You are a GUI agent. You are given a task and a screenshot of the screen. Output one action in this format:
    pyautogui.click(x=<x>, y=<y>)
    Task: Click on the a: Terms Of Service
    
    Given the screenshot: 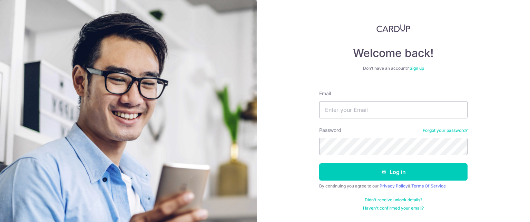 What is the action you would take?
    pyautogui.click(x=428, y=186)
    